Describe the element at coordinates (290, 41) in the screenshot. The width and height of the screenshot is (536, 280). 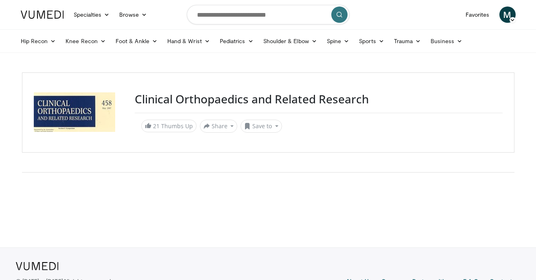
I see `a: Shoulder & Elbow` at that location.